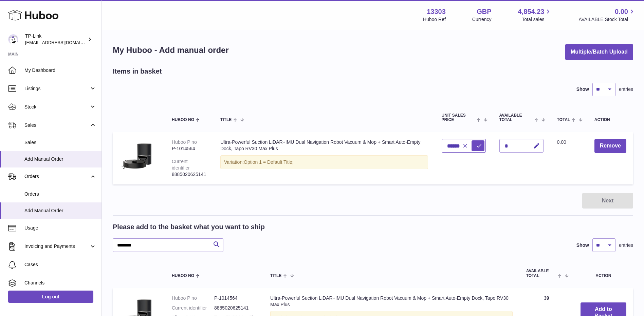 Image resolution: width=644 pixels, height=316 pixels. I want to click on a: 4,854.23 Total sales, so click(535, 15).